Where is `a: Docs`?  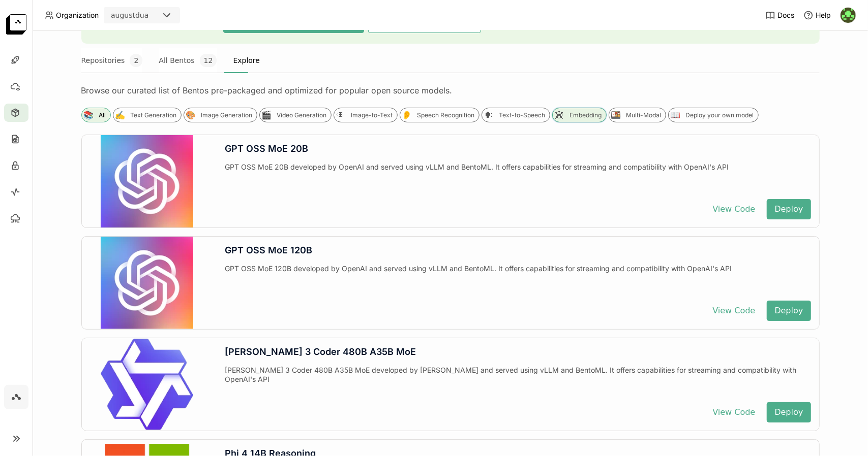 a: Docs is located at coordinates (780, 15).